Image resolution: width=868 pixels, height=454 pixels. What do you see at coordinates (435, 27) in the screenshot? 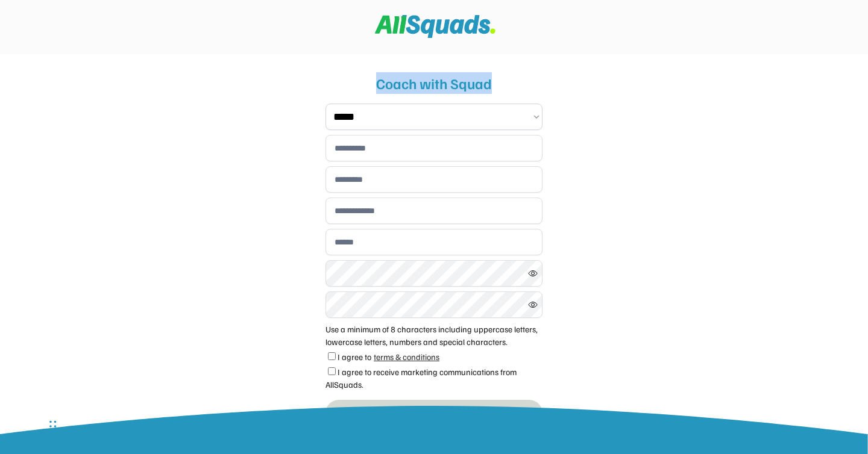
I see `img: Squad%20Logo.svg` at bounding box center [435, 27].